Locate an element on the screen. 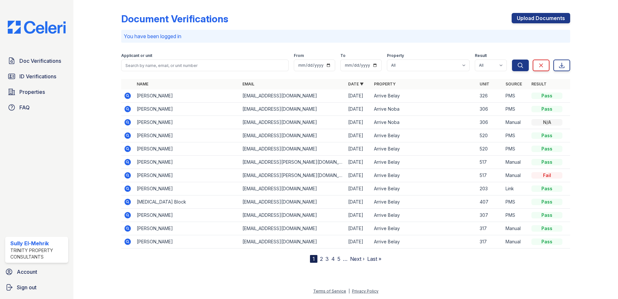 The height and width of the screenshot is (299, 618). td: Link is located at coordinates (516, 188).